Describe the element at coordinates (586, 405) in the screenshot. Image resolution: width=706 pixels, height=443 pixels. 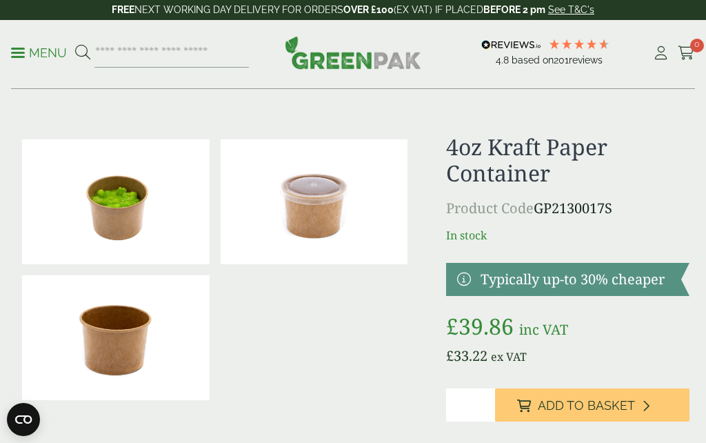
I see `span: Add to Basket` at that location.